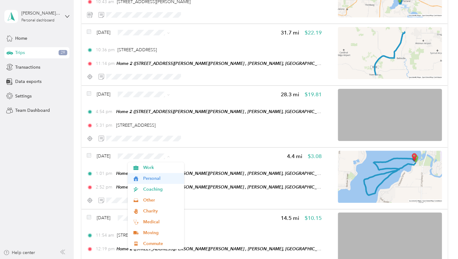 The image size is (458, 259). Describe the element at coordinates (162, 232) in the screenshot. I see `span: Moving` at that location.